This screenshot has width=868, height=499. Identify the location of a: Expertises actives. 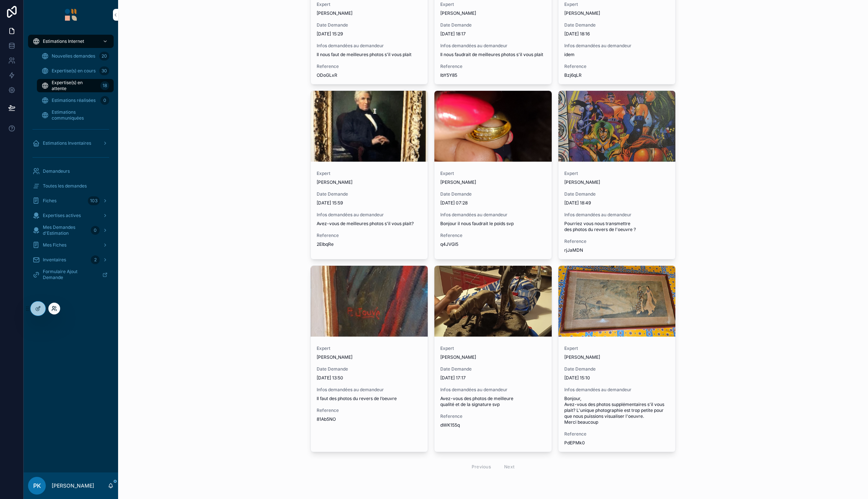
(71, 215).